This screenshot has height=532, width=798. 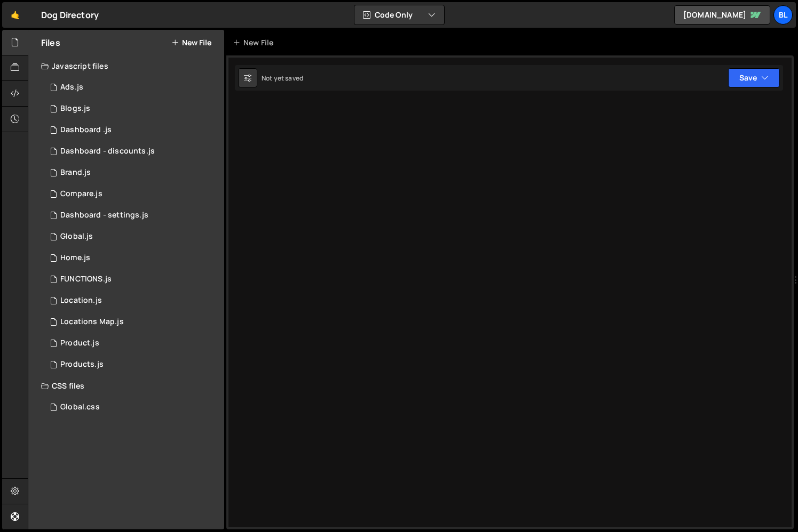 What do you see at coordinates (104, 215) in the screenshot?
I see `div: Dashboard - settings.js` at bounding box center [104, 215].